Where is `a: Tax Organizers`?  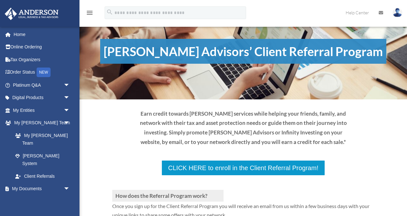
a: Tax Organizers is located at coordinates (42, 59).